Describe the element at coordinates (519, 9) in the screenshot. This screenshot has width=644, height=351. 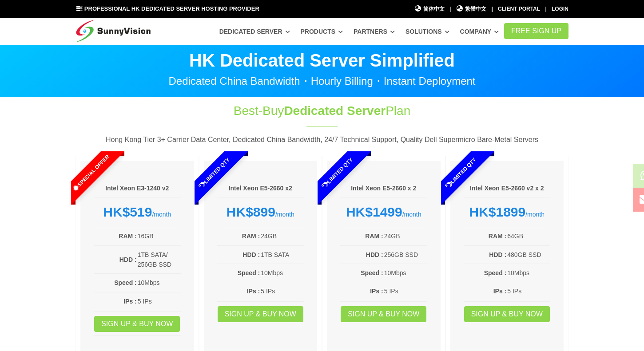
I see `a: Client Portal` at that location.